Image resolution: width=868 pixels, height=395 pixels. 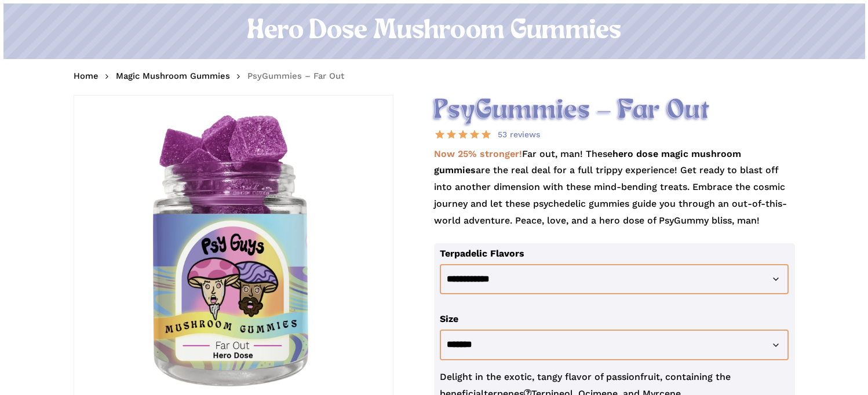 What do you see at coordinates (173, 76) in the screenshot?
I see `a: Magic Mushroom Gummies` at bounding box center [173, 76].